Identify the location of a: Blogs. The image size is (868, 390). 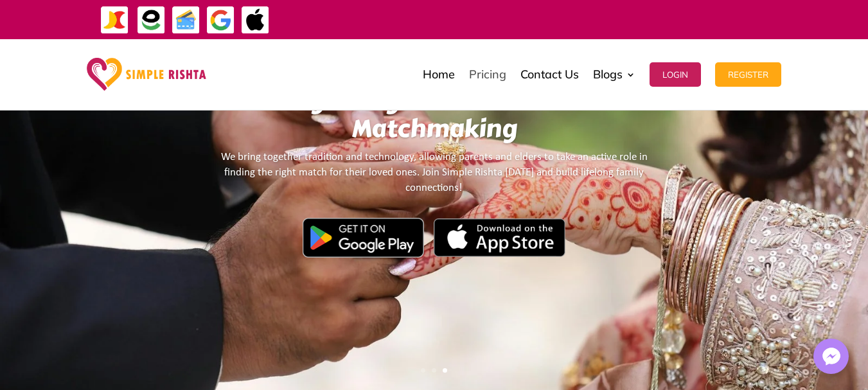
(614, 75).